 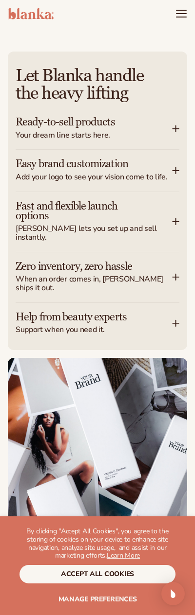 I want to click on h3: Easy brand customization, so click(x=79, y=164).